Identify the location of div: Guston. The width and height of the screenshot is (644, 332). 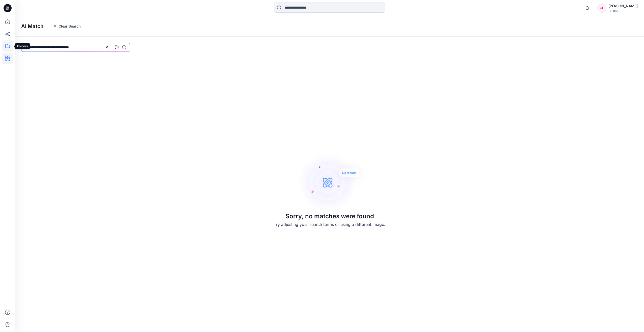
(623, 11).